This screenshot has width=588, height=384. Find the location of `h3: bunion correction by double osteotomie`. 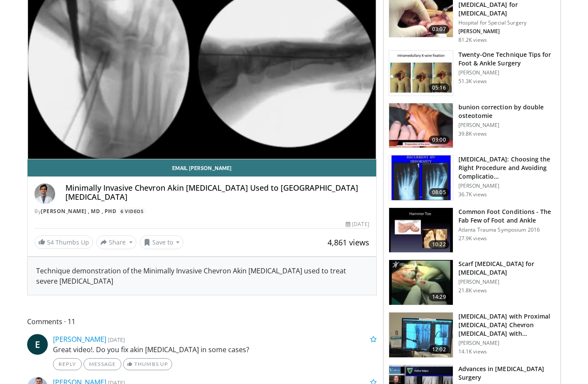

h3: bunion correction by double osteotomie is located at coordinates (506, 111).